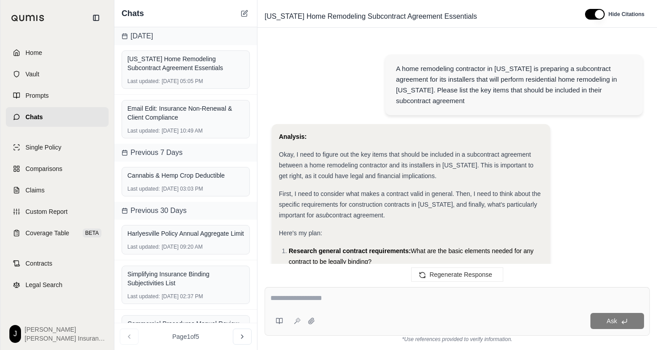 This screenshot has height=350, width=657. Describe the element at coordinates (461, 275) in the screenshot. I see `span: Regenerate Response` at that location.